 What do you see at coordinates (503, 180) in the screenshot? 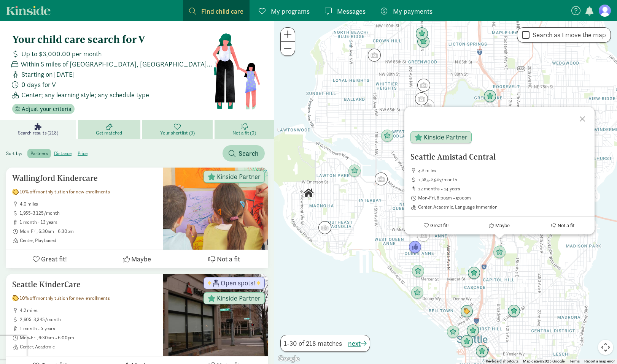
I see `span: 1,085-2,907/month` at bounding box center [503, 180].